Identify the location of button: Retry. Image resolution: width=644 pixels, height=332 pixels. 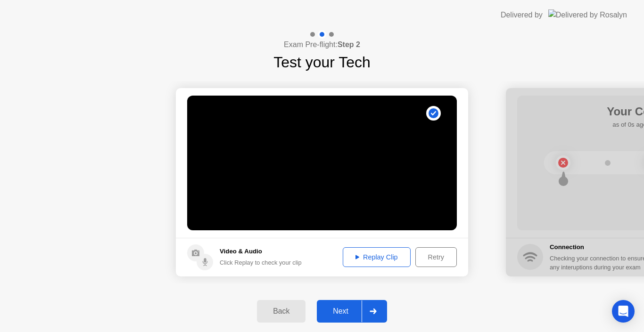
(436, 257).